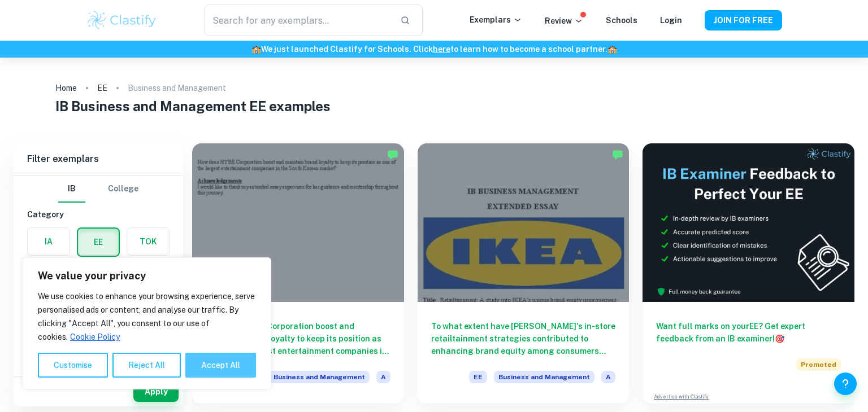  I want to click on button: College, so click(123, 189).